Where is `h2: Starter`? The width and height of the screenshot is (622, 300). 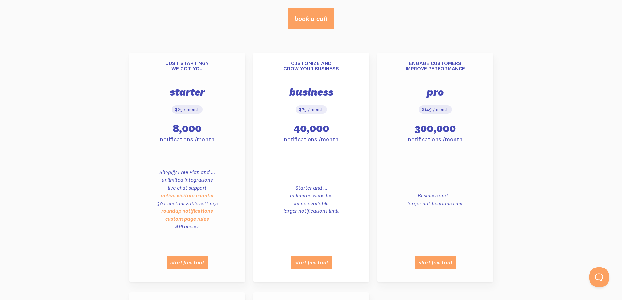 h2: Starter is located at coordinates (187, 92).